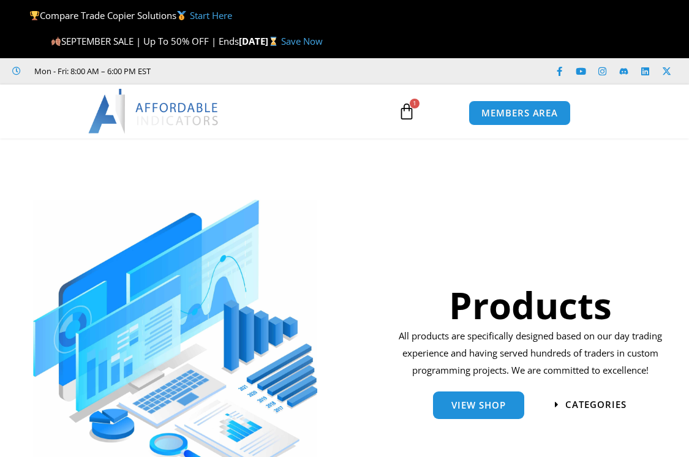  Describe the element at coordinates (145, 41) in the screenshot. I see `span: SEPTEMBER SALE | Up To 50% OFF | Ends` at that location.